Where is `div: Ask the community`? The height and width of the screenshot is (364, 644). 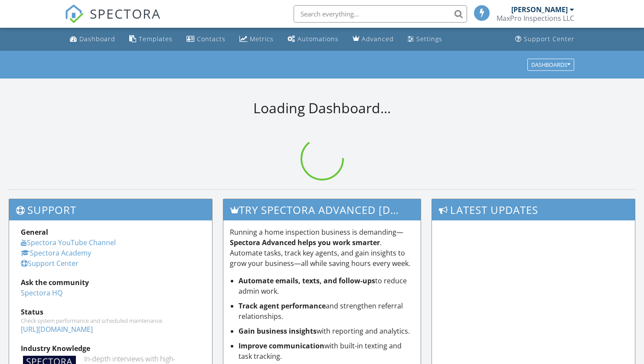
div: Ask the community is located at coordinates (111, 283).